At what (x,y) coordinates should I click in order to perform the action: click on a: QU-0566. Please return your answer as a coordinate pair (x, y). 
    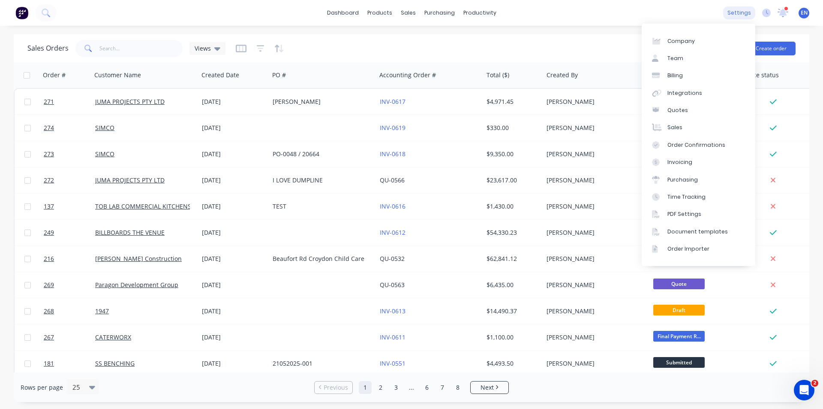
    Looking at the image, I should click on (392, 180).